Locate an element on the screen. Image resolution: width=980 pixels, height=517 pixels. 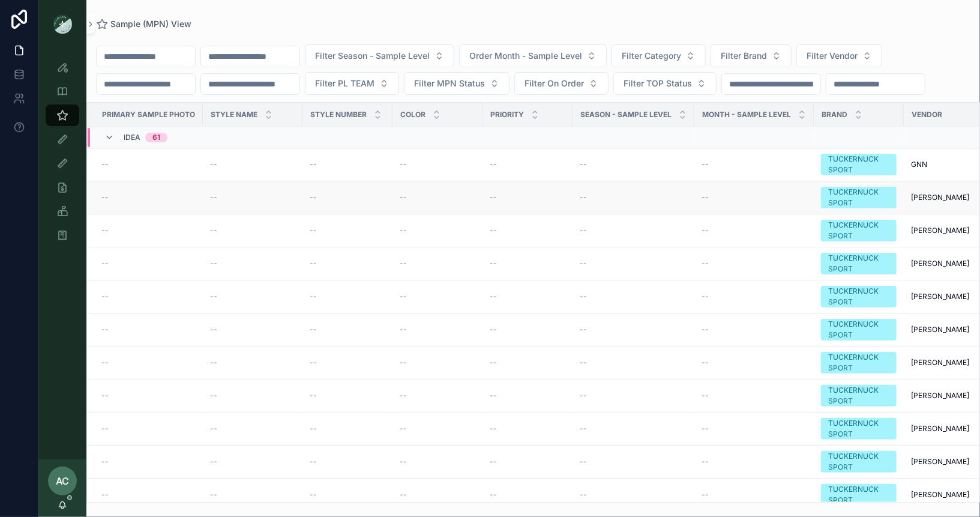
span: Filter Category is located at coordinates (651, 56).